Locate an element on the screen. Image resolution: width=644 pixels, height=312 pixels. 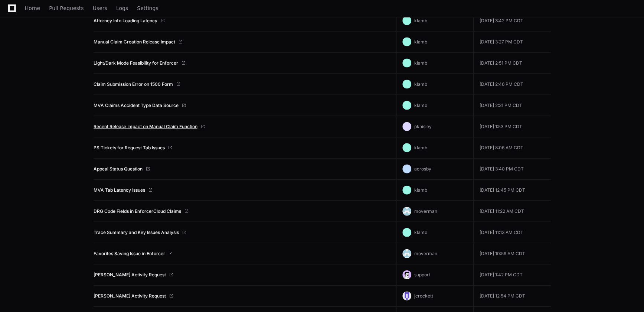
span: Settings is located at coordinates (147, 8).